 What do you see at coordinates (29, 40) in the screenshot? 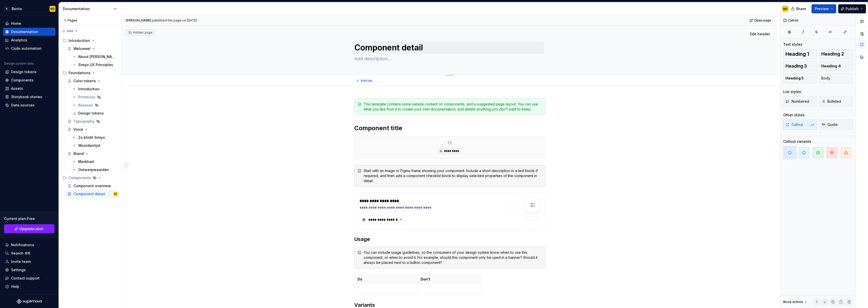
I see `a: Analytics` at bounding box center [29, 40].